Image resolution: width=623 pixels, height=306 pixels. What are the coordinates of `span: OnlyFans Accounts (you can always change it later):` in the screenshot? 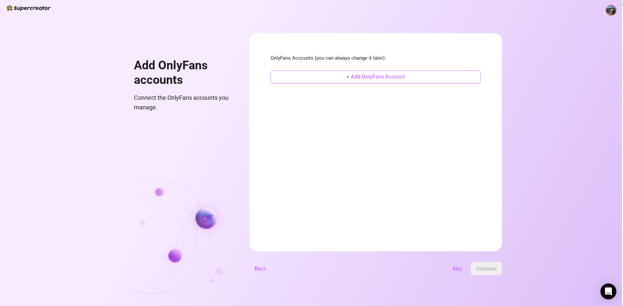 It's located at (376, 58).